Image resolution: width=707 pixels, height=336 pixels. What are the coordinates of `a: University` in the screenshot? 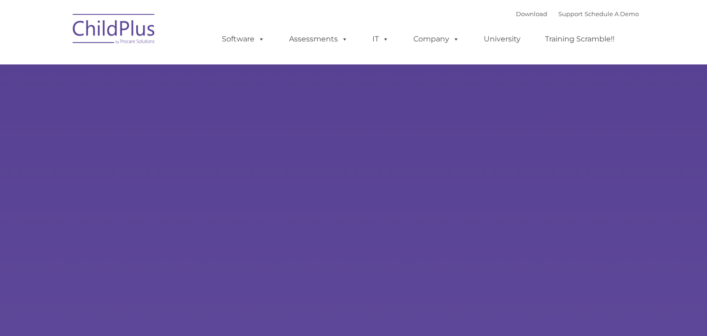 It's located at (502, 39).